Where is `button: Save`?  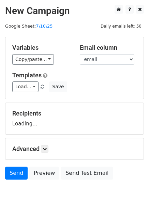 button: Save is located at coordinates (58, 86).